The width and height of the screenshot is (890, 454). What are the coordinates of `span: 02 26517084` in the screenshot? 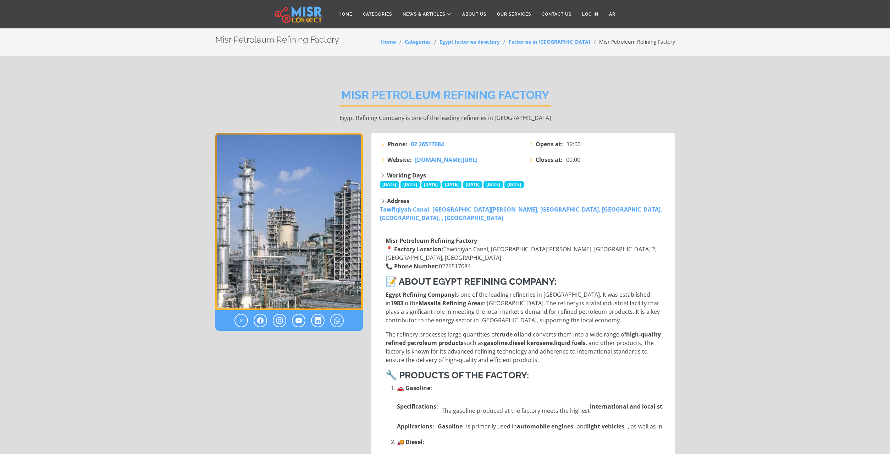 It's located at (427, 144).